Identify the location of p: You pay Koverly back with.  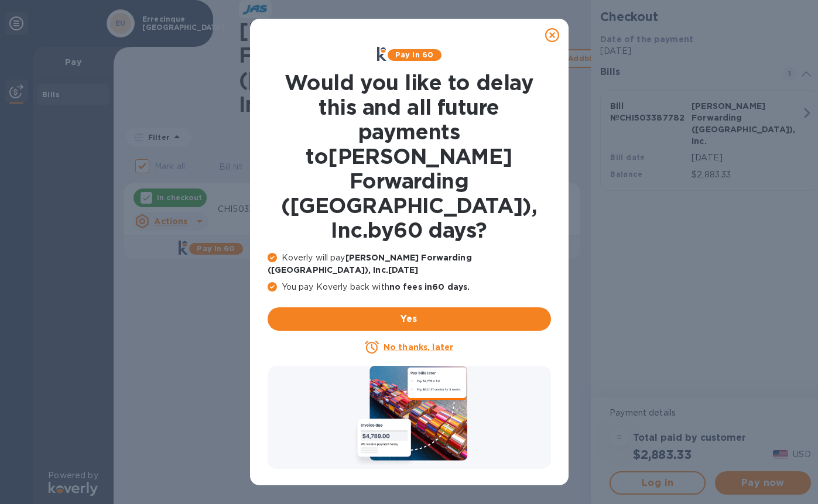
(409, 287).